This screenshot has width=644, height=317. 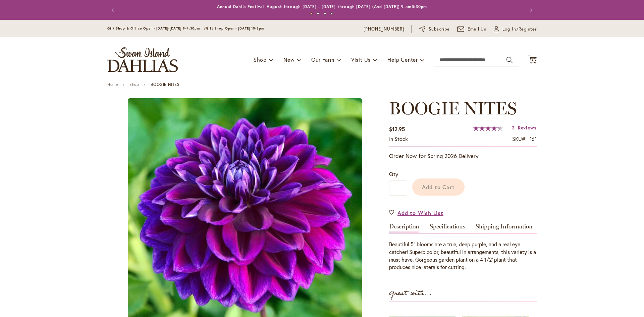 I want to click on span: Log In/Register, so click(x=520, y=29).